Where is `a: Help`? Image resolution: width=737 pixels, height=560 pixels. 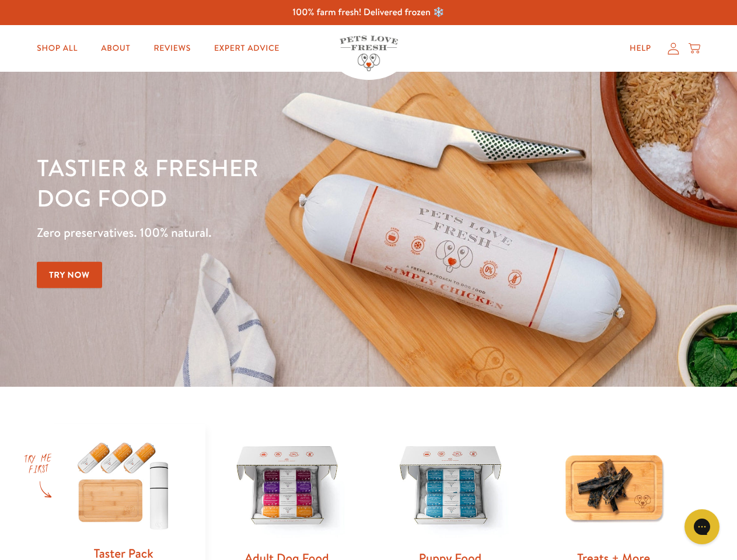
a: Help is located at coordinates (640, 48).